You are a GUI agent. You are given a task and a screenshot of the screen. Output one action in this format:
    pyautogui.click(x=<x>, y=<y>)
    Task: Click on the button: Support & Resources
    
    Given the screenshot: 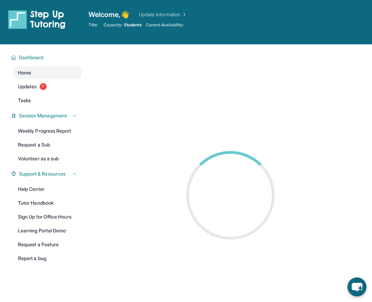 What is the action you would take?
    pyautogui.click(x=47, y=174)
    